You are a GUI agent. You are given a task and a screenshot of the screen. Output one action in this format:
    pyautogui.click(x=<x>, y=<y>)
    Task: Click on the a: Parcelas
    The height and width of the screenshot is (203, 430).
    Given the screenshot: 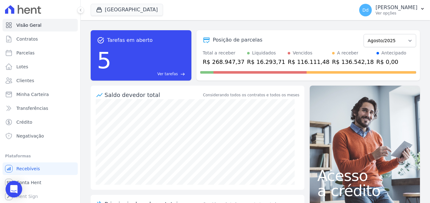 What is the action you would take?
    pyautogui.click(x=40, y=53)
    